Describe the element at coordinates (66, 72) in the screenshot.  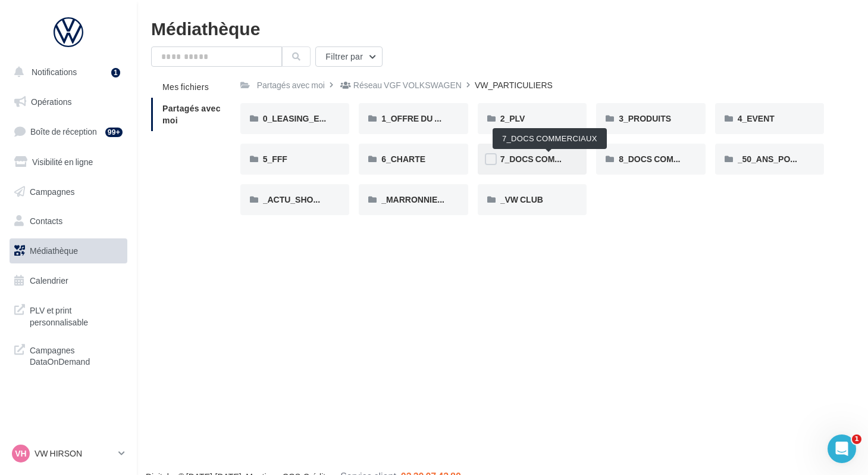
I see `button: Notifications 1` at that location.